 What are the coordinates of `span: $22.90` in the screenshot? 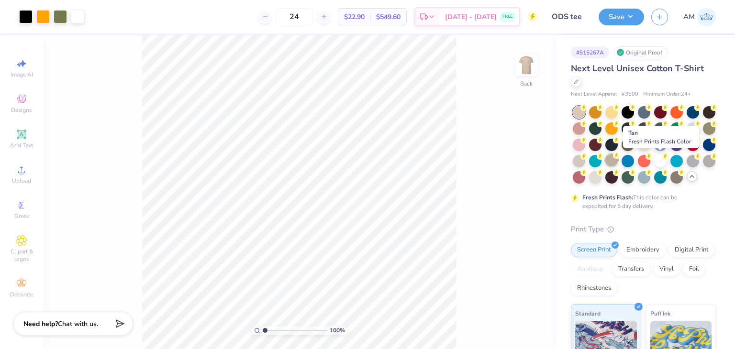 It's located at (354, 17).